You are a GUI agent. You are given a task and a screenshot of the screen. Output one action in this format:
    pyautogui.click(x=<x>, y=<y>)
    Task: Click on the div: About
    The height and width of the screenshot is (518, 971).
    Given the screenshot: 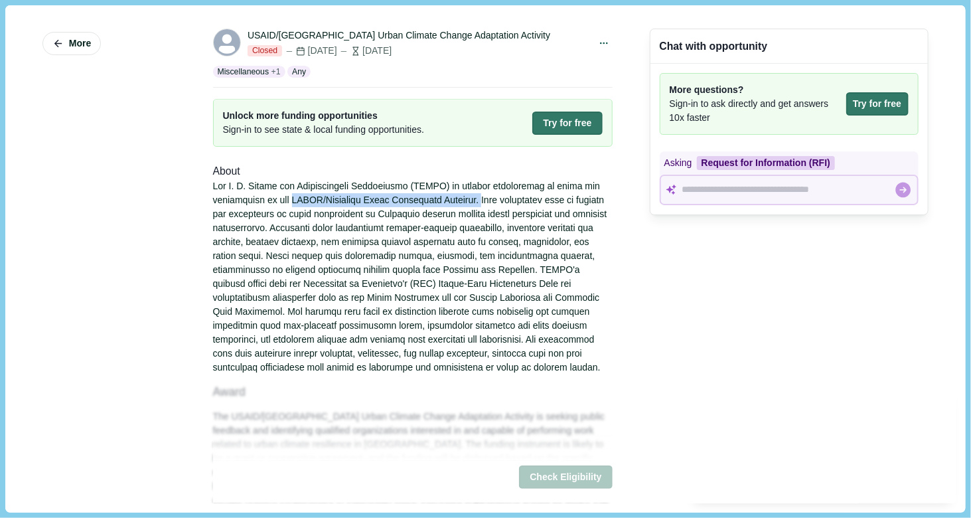 What is the action you would take?
    pyautogui.click(x=413, y=171)
    